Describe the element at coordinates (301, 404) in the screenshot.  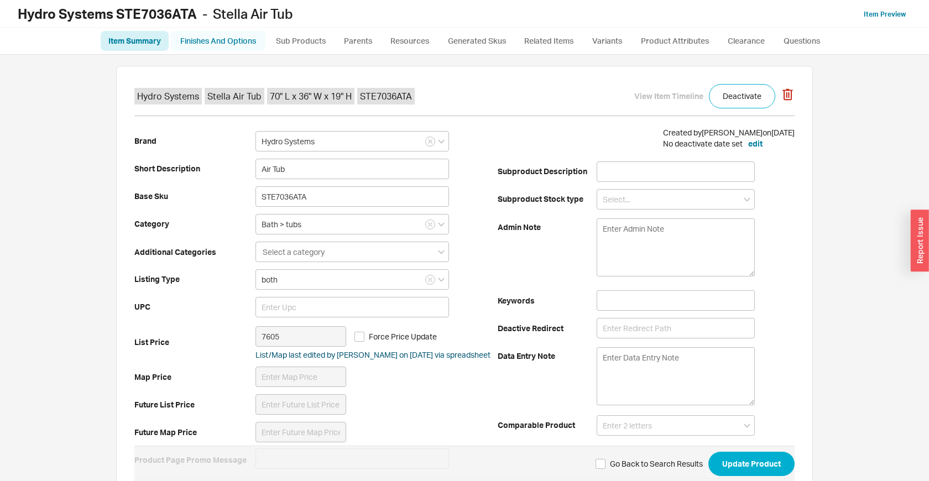
I see `input: Enter Future List Price` at that location.